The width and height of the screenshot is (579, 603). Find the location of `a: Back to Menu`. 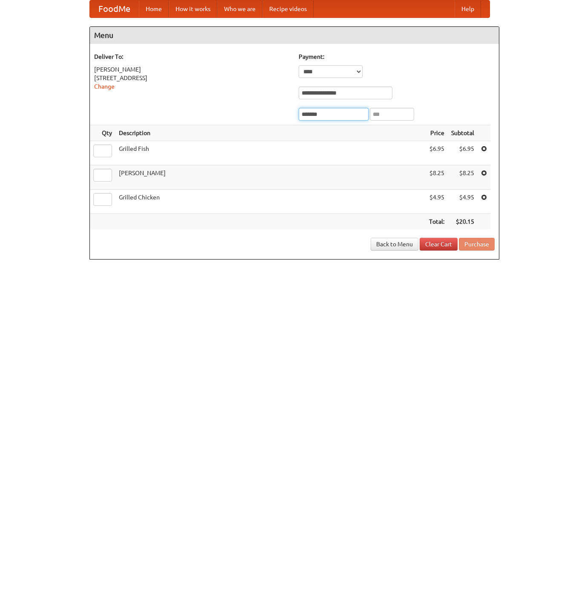

a: Back to Menu is located at coordinates (394, 244).